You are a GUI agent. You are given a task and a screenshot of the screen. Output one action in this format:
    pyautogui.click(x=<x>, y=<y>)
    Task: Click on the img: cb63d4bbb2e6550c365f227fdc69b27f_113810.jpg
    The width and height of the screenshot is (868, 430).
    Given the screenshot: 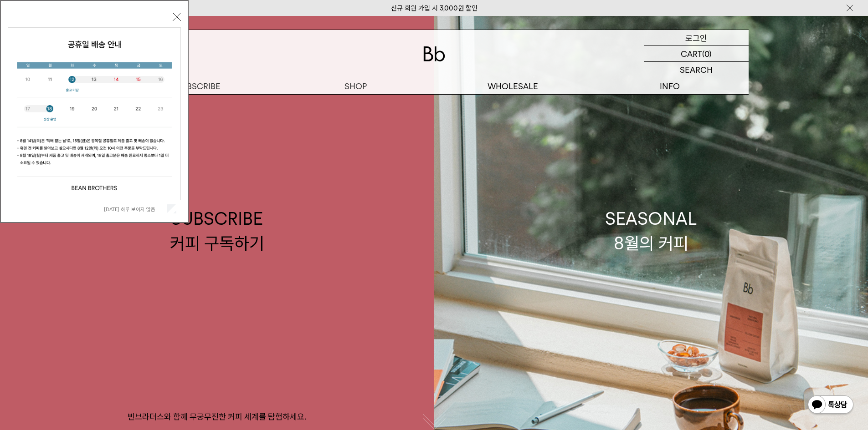 What is the action you would take?
    pyautogui.click(x=94, y=114)
    